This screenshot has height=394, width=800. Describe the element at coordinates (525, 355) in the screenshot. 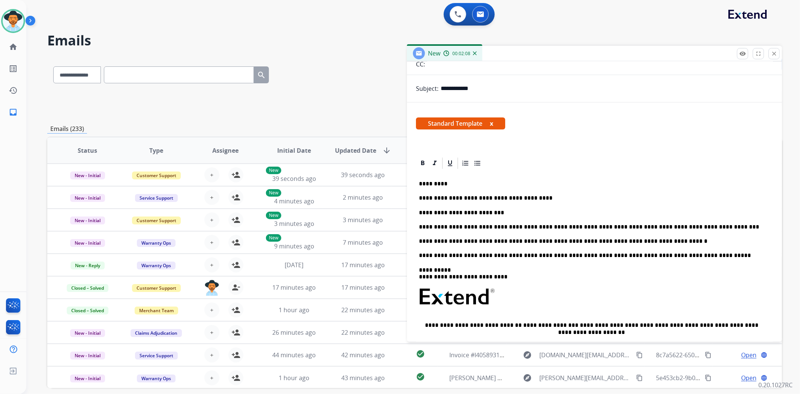

I see `span: Invoice #I40589317 from Fitness Machine Technicians` at that location.